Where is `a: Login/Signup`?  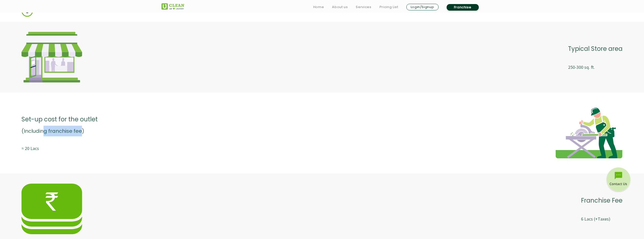 a: Login/Signup is located at coordinates (422, 7).